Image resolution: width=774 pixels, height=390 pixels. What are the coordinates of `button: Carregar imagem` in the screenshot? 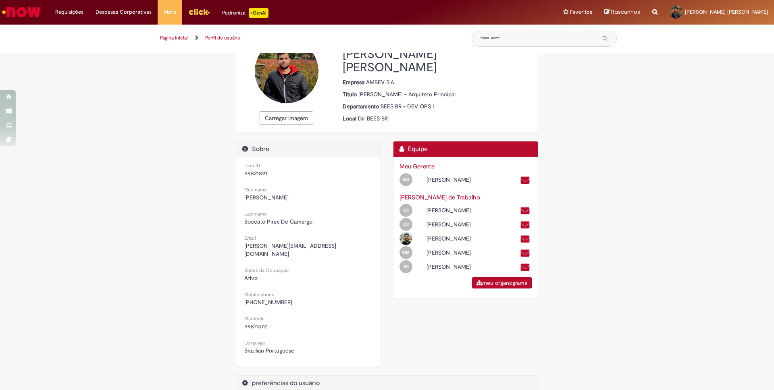 It's located at (286, 118).